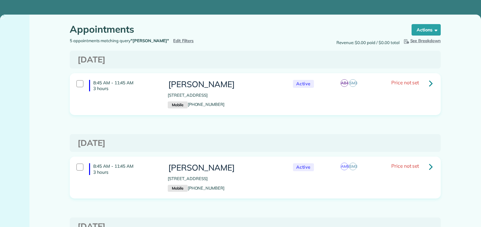 This screenshot has width=481, height=227. I want to click on span: See Breakdown, so click(422, 41).